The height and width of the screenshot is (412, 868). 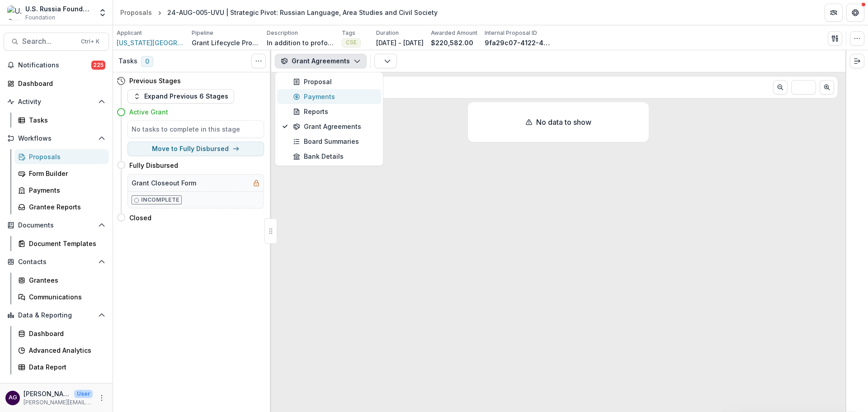 What do you see at coordinates (56, 65) in the screenshot?
I see `button: Notifications225` at bounding box center [56, 65].